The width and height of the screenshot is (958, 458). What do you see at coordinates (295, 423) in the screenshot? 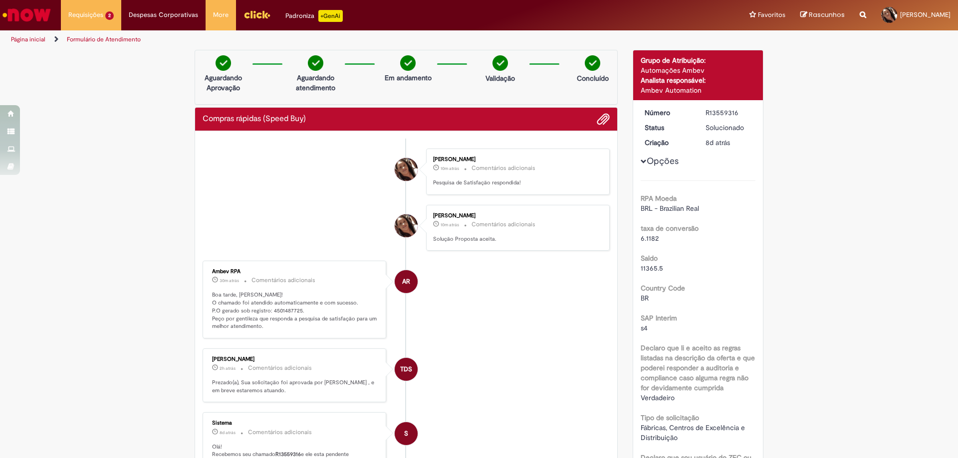
I see `div: Sistema` at bounding box center [295, 423].